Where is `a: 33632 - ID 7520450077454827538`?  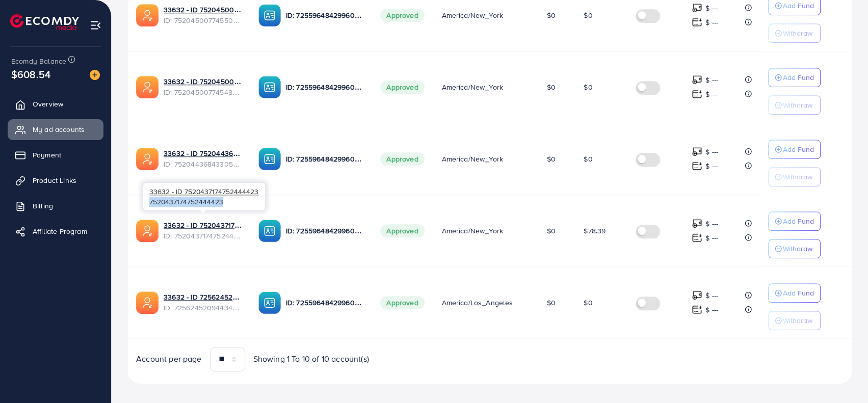
a: 33632 - ID 7520450077454827538 is located at coordinates (203, 82).